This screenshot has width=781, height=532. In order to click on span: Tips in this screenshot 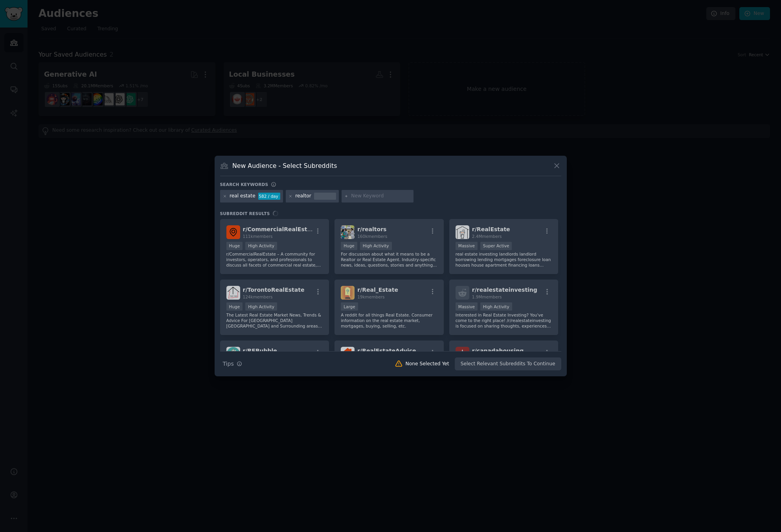, I will do `click(228, 363)`.